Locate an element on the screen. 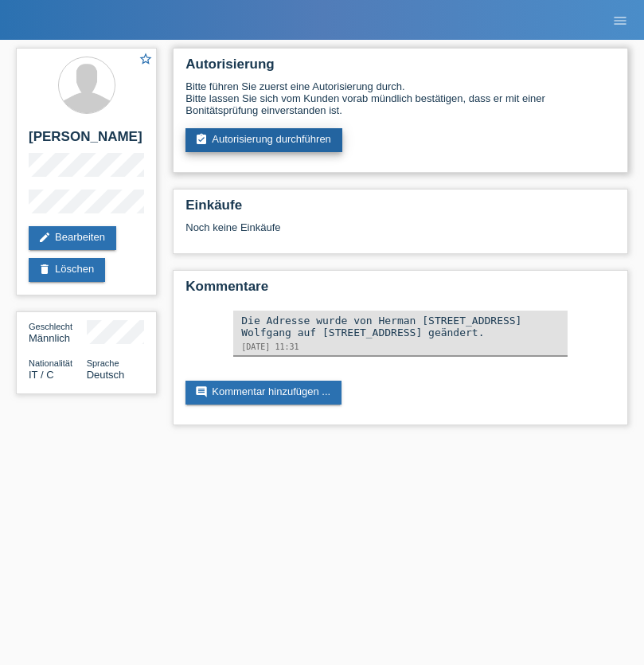  span: Deutsch is located at coordinates (106, 374).